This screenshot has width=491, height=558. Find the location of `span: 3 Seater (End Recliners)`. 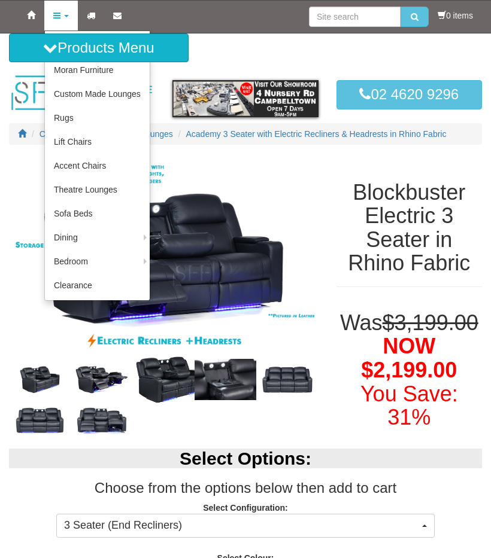

span: 3 Seater (End Recliners) is located at coordinates (241, 526).